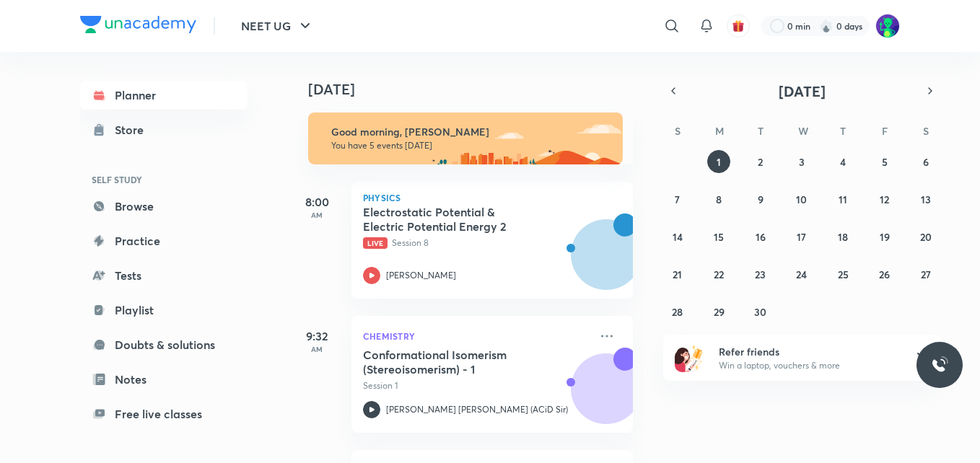  I want to click on button: September 28, 2025, so click(677, 311).